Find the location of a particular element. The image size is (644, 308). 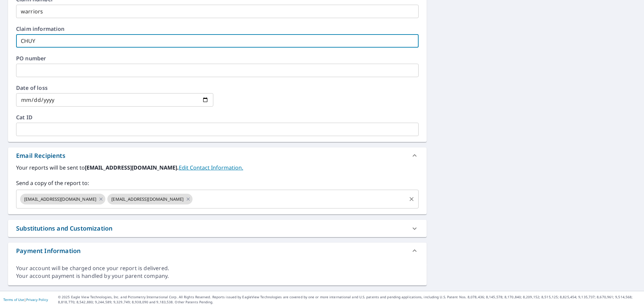

p: © 2025 Eagle View Technologies, Inc. and Pictometry International Corp. All Rights Reserved. Repo... is located at coordinates (349, 299).